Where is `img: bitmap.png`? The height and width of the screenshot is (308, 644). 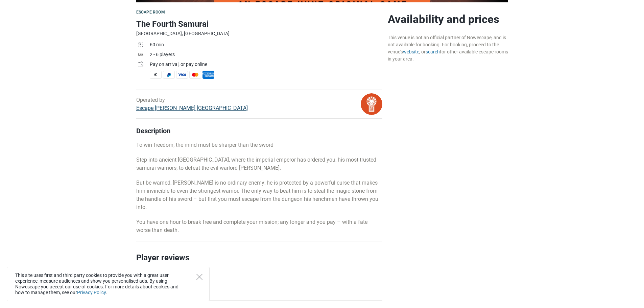
img: bitmap.png is located at coordinates (371, 104).